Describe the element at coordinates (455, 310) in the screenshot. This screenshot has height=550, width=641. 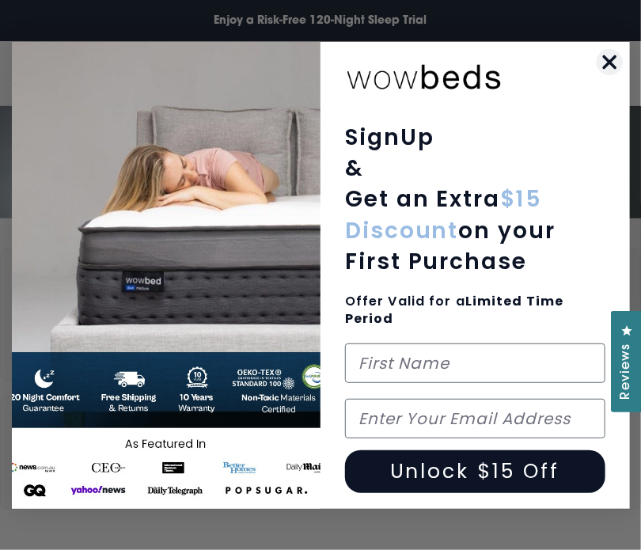
I see `span: Limited Time Period` at that location.